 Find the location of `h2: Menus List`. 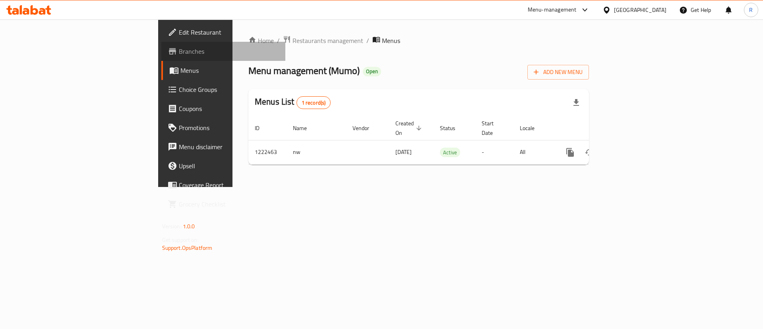

h2: Menus List is located at coordinates (292, 102).